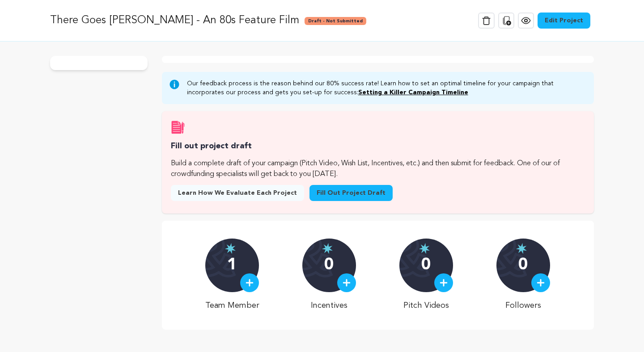 The width and height of the screenshot is (644, 352). I want to click on p: Team Member, so click(232, 305).